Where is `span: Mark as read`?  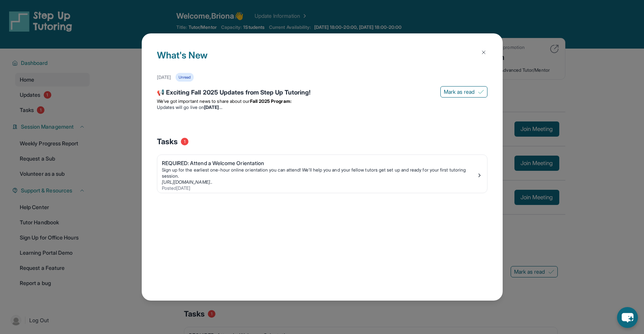
span: Mark as read is located at coordinates (459, 92).